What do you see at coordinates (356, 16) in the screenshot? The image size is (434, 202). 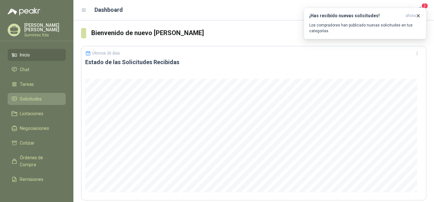 I see `h3: ¡Has recibido nuevas solicitudes!` at bounding box center [356, 16].